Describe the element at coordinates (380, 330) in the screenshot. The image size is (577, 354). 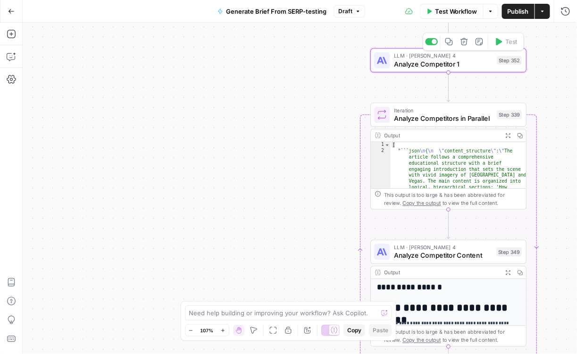
I see `span: Paste` at that location.